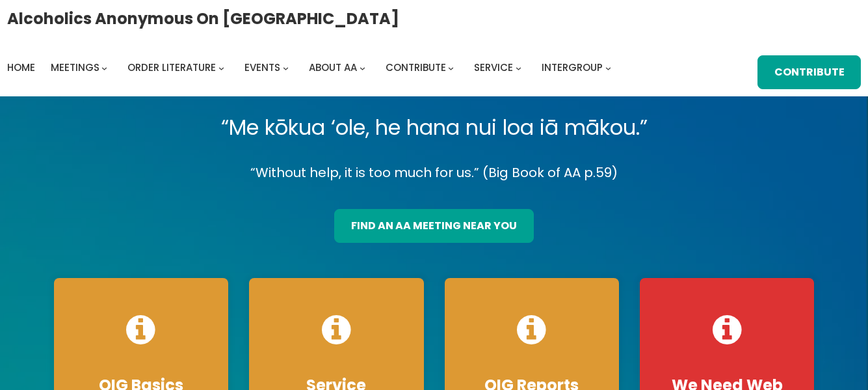 This screenshot has width=868, height=390. Describe the element at coordinates (333, 67) in the screenshot. I see `a: About AA` at that location.